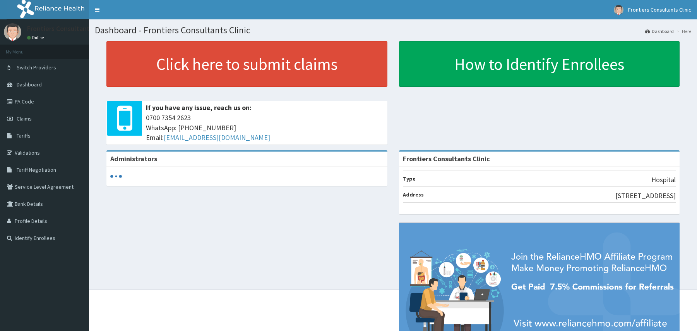 The width and height of the screenshot is (697, 331). What do you see at coordinates (660, 10) in the screenshot?
I see `span: Frontiers Consultants Clinic` at bounding box center [660, 10].